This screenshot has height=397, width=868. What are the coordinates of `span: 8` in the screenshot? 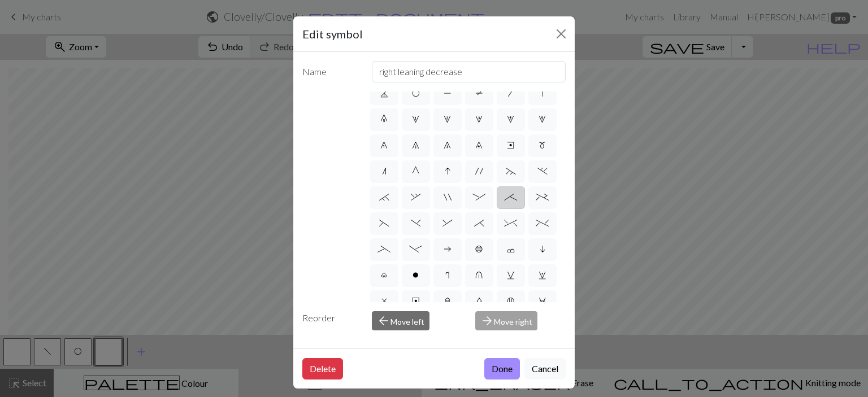 It's located at (447, 145).